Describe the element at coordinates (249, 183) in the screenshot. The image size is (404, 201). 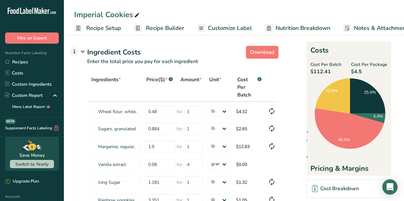
I see `td: $1.32` at that location.